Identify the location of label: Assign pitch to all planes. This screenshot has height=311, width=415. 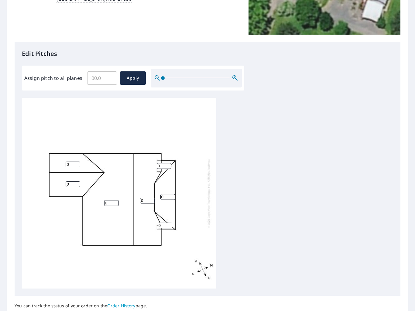
(53, 78).